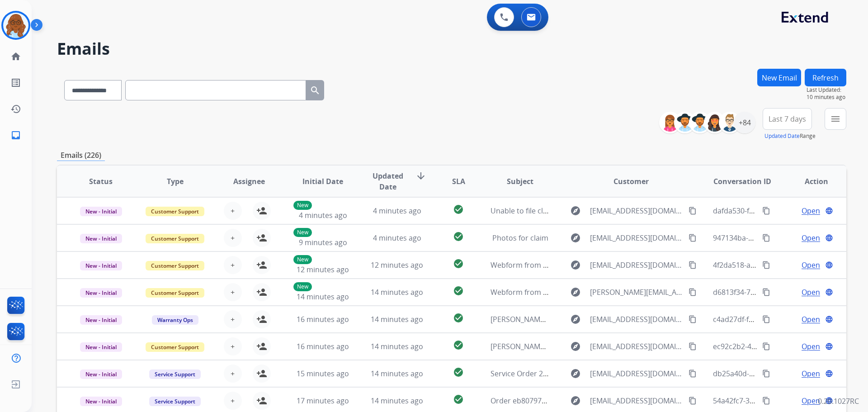  Describe the element at coordinates (781, 238) in the screenshot. I see `span: 947134ba-4694-4248-8aa1-70fe94f7d187` at that location.